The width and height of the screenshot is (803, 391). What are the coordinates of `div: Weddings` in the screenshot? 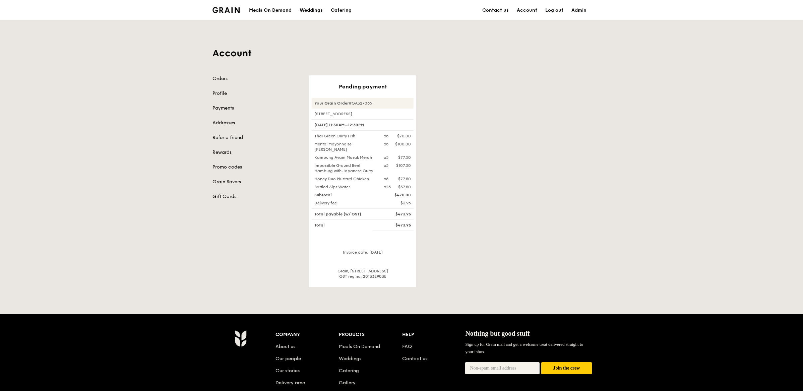 It's located at (311, 10).